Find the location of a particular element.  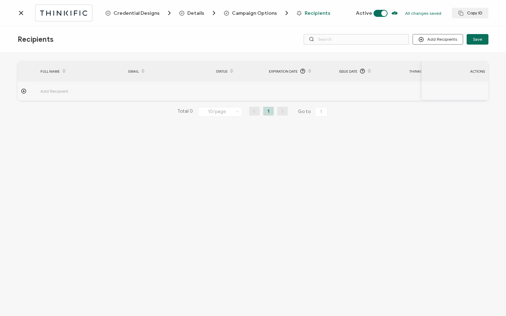

span: Active is located at coordinates (364, 13).